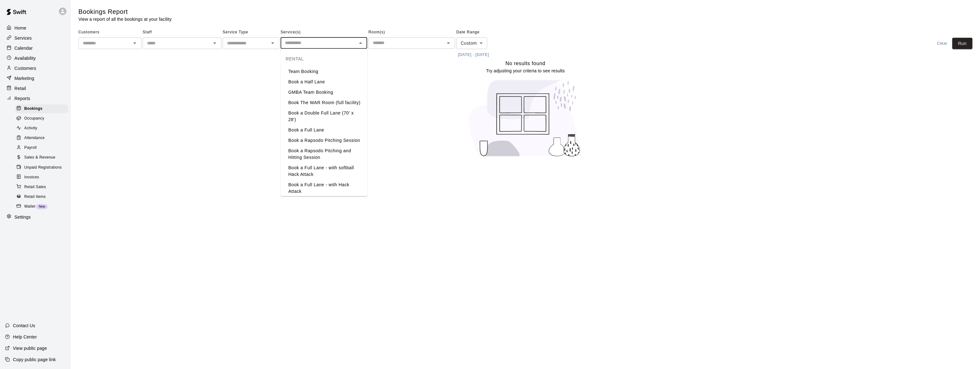 The image size is (980, 369). I want to click on span: Room(s), so click(412, 32).